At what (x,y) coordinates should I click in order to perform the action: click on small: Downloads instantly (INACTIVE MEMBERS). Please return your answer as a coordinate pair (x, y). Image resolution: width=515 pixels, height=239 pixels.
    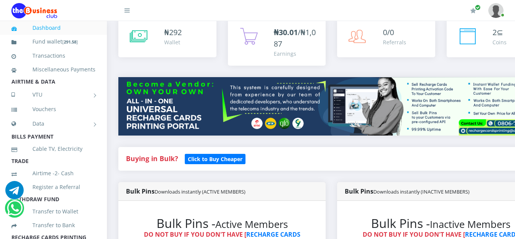
    Looking at the image, I should click on (421, 192).